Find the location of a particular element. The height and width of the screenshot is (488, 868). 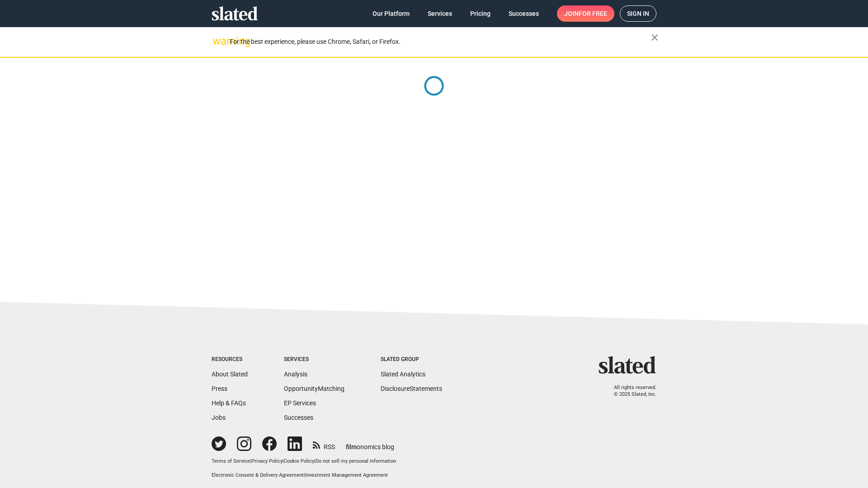

div: Resources is located at coordinates (230, 360).